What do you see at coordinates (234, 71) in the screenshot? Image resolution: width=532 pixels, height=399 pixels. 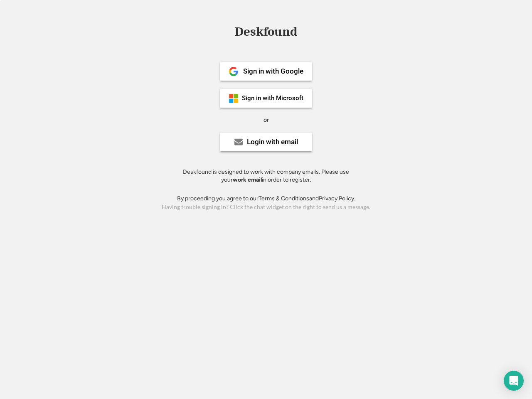 I see `img: 1024px-Google__G__Logo.svg.png` at bounding box center [234, 71].